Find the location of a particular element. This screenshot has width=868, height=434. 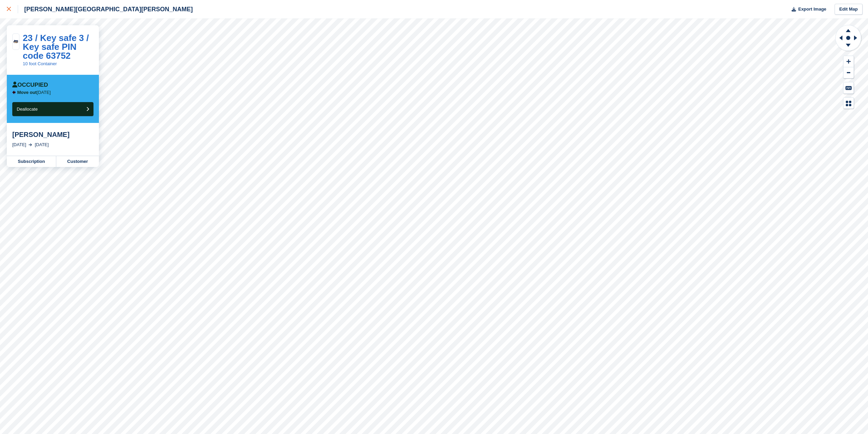

div: Occupied is located at coordinates (30, 85).